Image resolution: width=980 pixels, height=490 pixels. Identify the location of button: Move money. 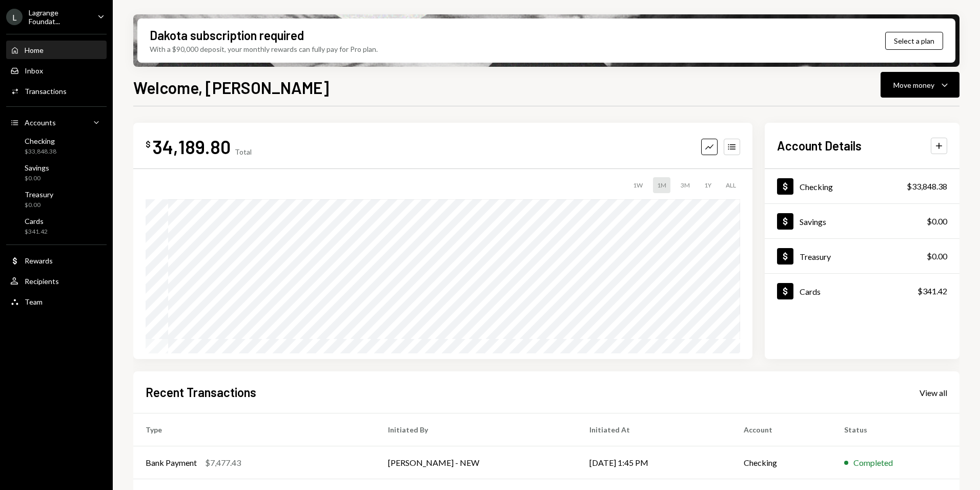
(920, 85).